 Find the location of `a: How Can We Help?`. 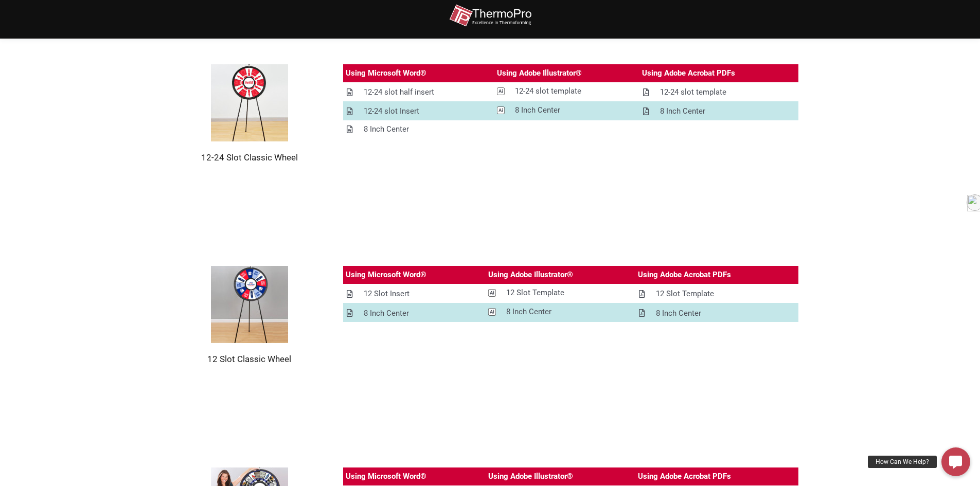

a: How Can We Help? is located at coordinates (956, 462).